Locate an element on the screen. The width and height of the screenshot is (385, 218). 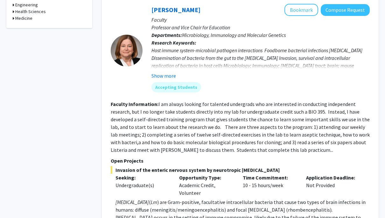
div: 10 - 15 hours/week is located at coordinates (270, 185).